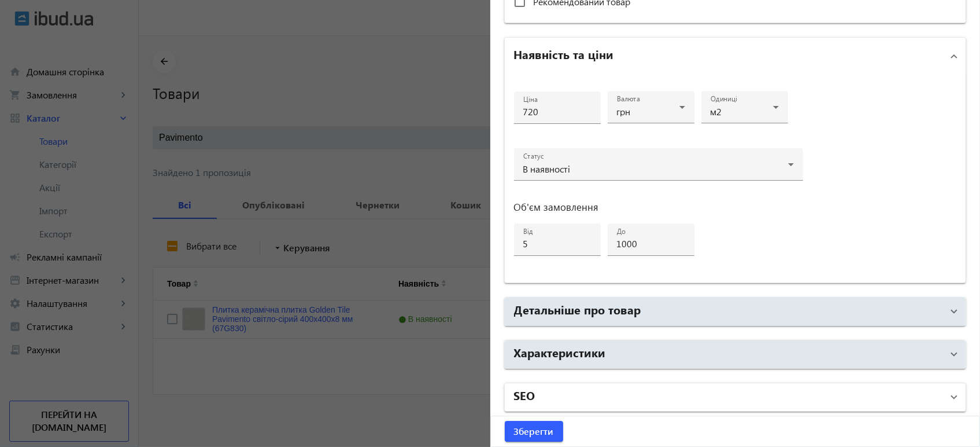 This screenshot has height=447, width=980. What do you see at coordinates (735, 311) in the screenshot?
I see `mat-expansion-panel-header: Детальніше про товар` at bounding box center [735, 311].